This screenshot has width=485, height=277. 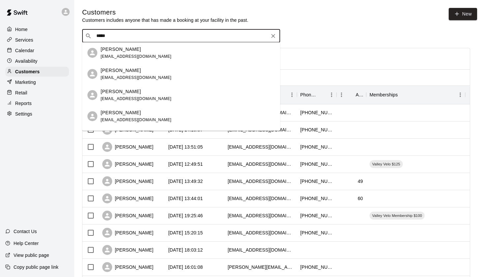 What do you see at coordinates (397, 216) in the screenshot?
I see `div: Valley Velo Membership $100` at bounding box center [397, 216].